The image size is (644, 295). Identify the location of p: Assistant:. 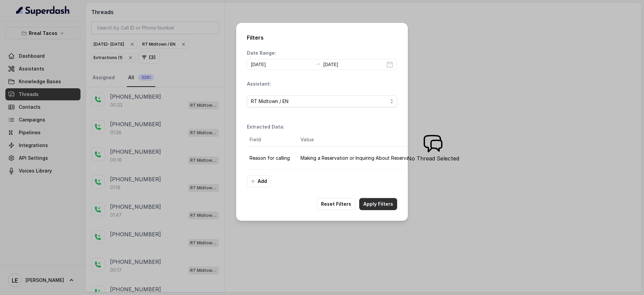
(259, 84).